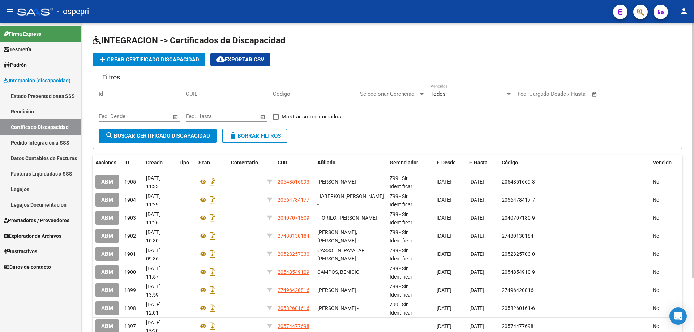  Describe the element at coordinates (73, 12) in the screenshot. I see `span: - ospepri` at that location.